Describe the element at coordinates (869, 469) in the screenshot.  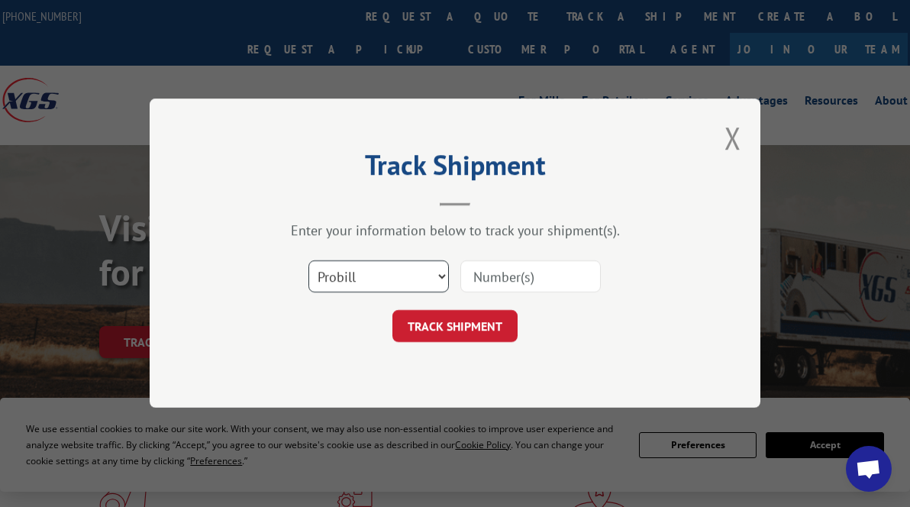
I see `div: Open chat` at that location.